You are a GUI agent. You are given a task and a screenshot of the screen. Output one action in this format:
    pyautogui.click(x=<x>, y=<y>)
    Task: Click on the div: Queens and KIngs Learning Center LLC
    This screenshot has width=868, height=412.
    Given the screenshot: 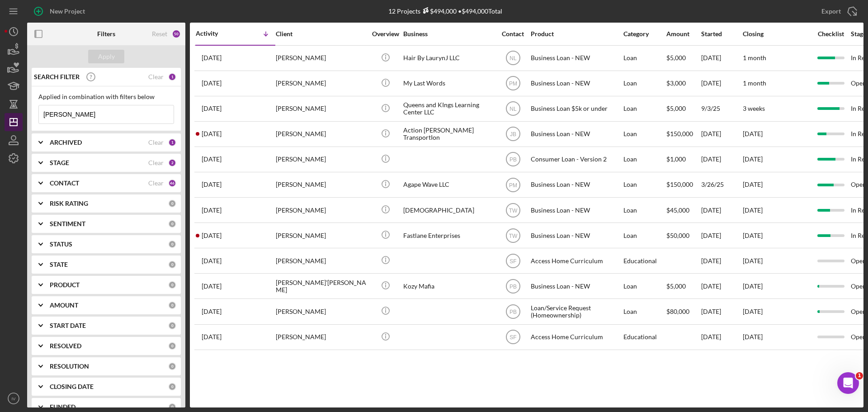 What is the action you would take?
    pyautogui.click(x=448, y=108)
    